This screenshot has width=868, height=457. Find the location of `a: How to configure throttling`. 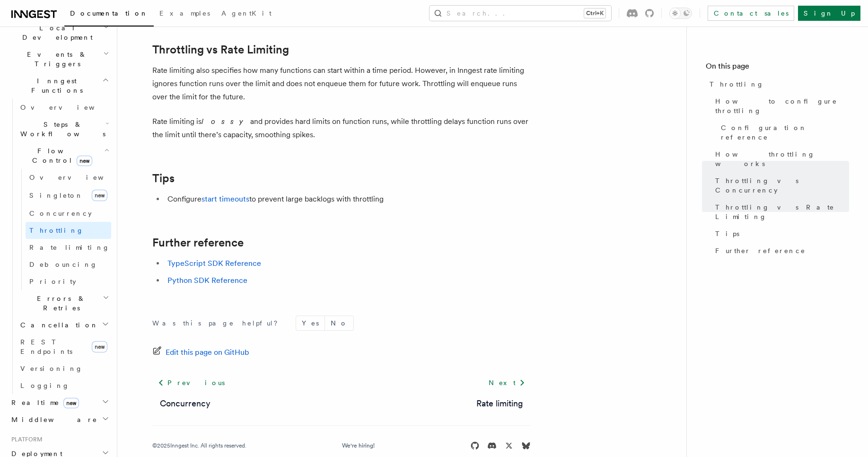

a: How to configure throttling is located at coordinates (779, 106).